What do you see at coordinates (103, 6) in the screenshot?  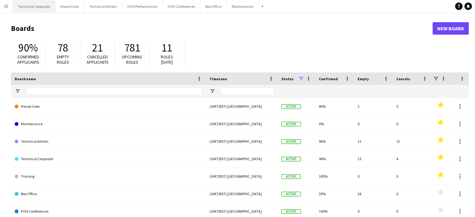 I see `button: Technical Artistic` at bounding box center [103, 6].